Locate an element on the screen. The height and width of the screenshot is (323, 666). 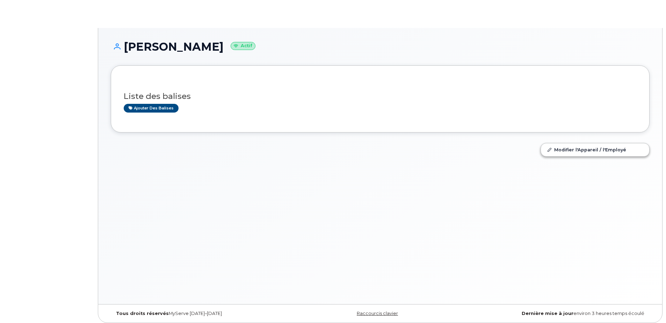
div: environ 3 heures temps écoulé is located at coordinates (560, 313).